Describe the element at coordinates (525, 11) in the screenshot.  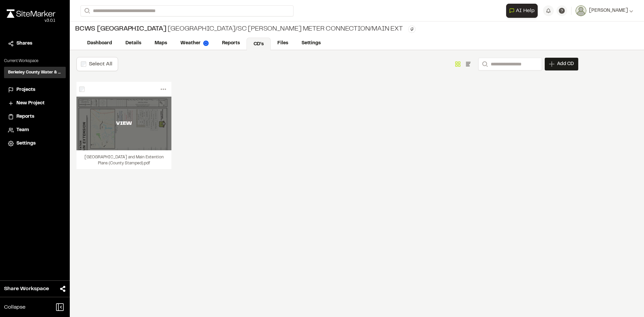
I see `span: AI Help` at that location.